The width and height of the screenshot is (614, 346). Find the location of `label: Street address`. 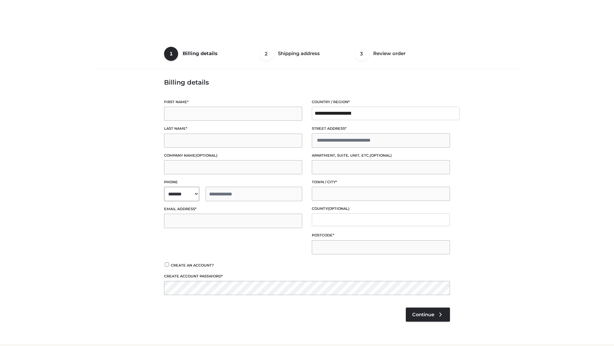

label: Street address is located at coordinates (381, 128).